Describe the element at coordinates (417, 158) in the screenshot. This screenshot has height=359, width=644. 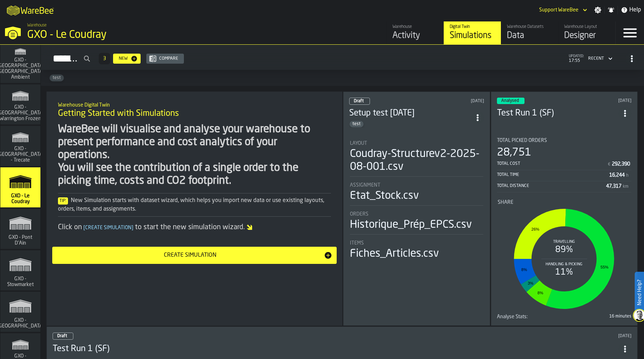
I see `div: stat-Layout` at that location.